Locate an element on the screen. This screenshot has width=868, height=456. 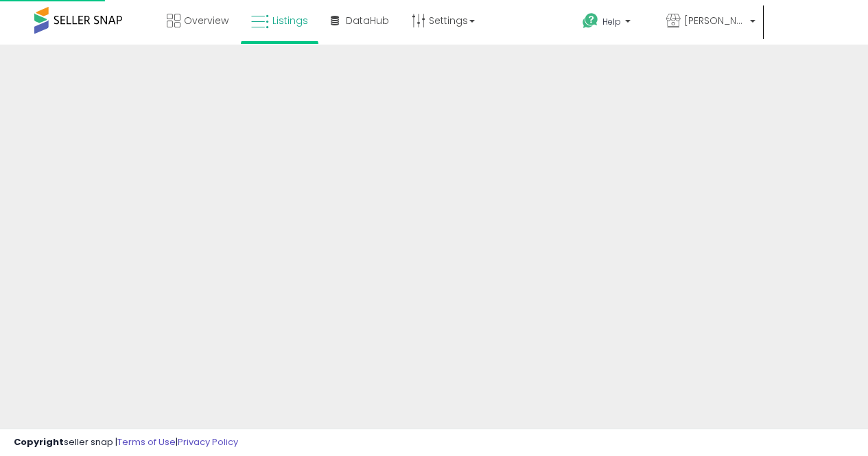
div: seller snap | | is located at coordinates (125, 442).